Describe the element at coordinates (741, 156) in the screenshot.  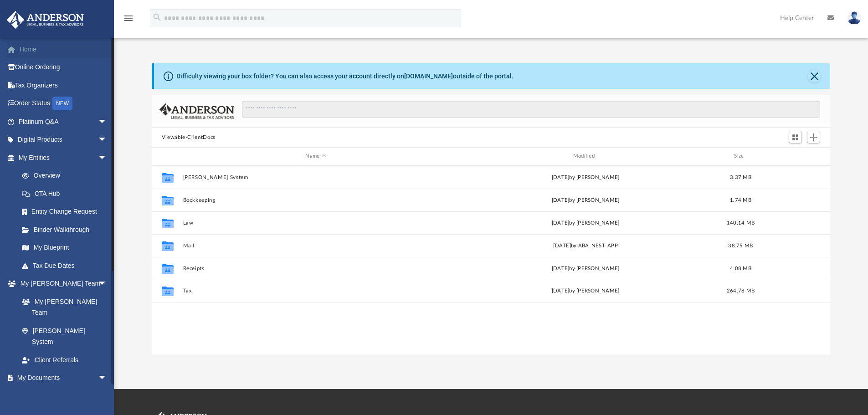
I see `div: Size` at that location.